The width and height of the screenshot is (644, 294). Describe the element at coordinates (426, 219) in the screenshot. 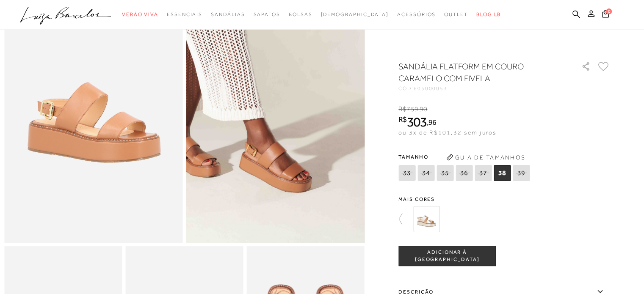

I see `img: SANDÁLIA FLATFORM EM METALIZADO DOURADO COM FIVELA` at that location.